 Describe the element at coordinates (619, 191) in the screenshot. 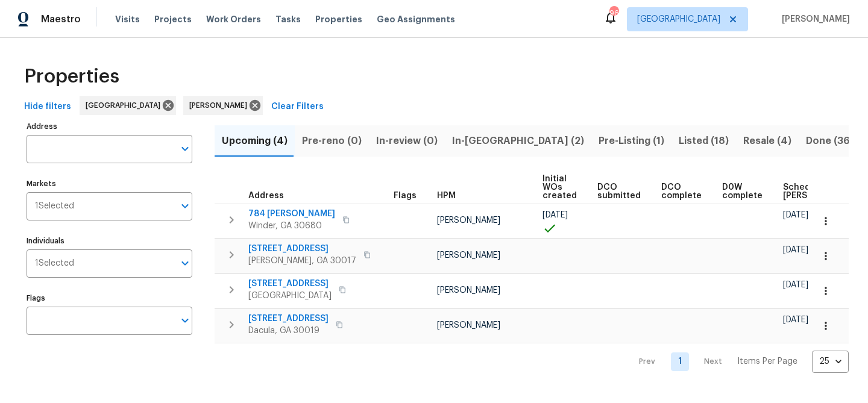

I see `span: DCO submitted` at that location.